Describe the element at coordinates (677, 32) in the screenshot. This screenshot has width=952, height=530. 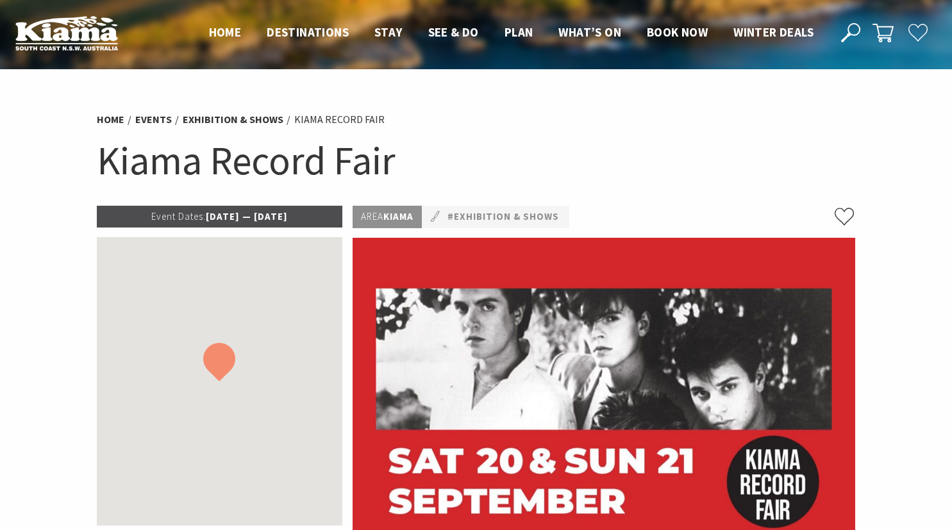
I see `span: Book now` at that location.